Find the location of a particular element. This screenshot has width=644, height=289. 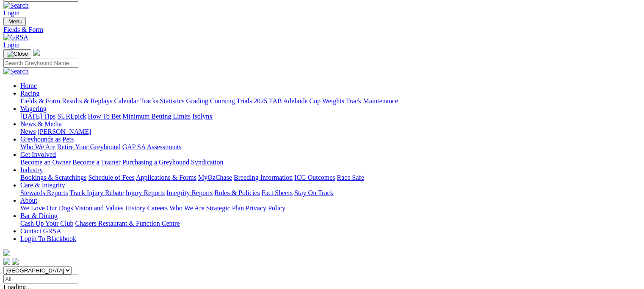

a: Vision and Values is located at coordinates (98, 207).